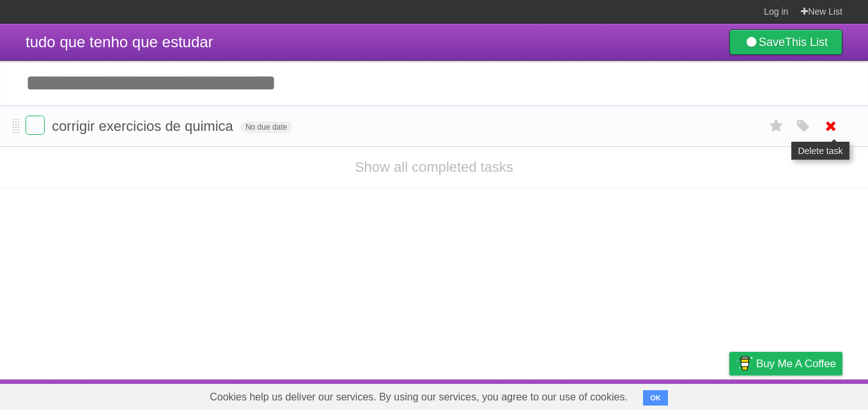  I want to click on span: tudo que tenho que estudar, so click(120, 41).